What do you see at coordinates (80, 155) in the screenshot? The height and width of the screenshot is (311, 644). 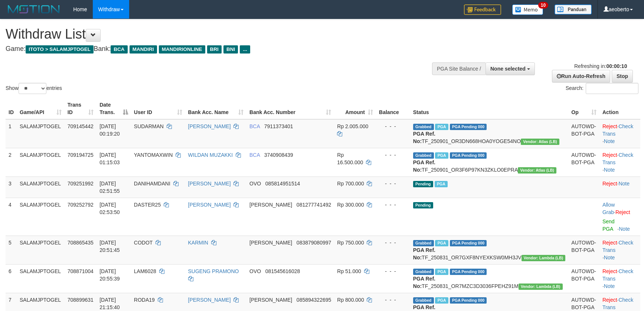 I see `span: 709194725` at bounding box center [80, 155].